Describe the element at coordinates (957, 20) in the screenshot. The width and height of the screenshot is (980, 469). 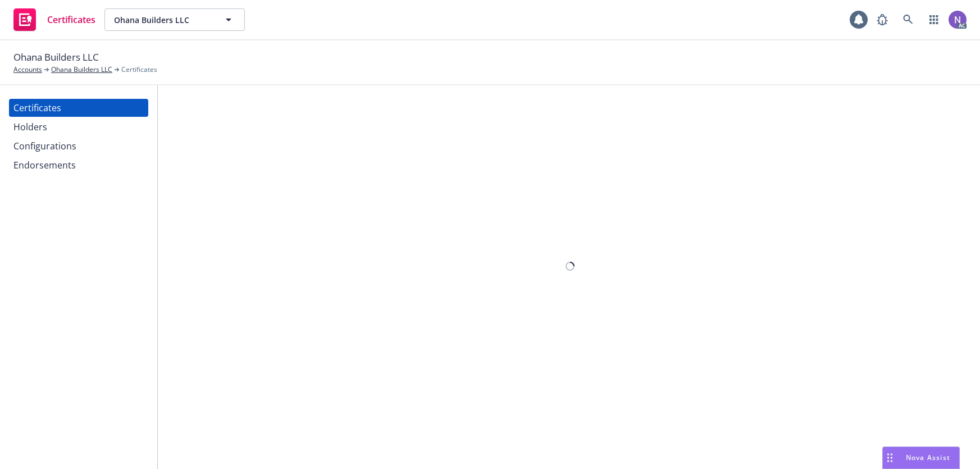
I see `img: photo` at that location.